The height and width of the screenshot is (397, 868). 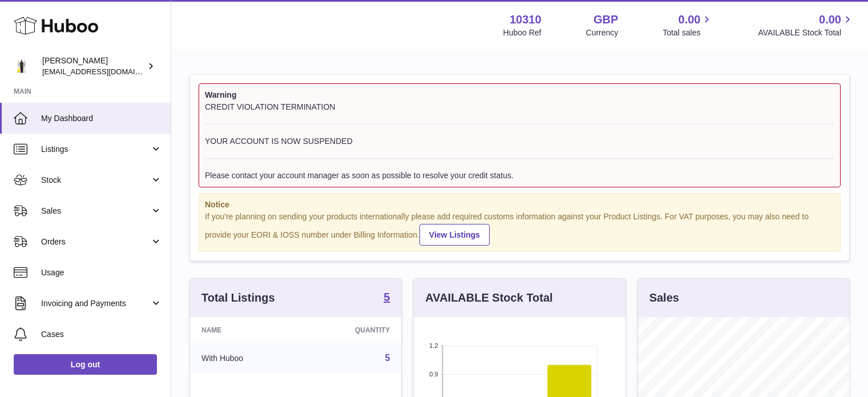 I want to click on a: View Listings, so click(x=455, y=234).